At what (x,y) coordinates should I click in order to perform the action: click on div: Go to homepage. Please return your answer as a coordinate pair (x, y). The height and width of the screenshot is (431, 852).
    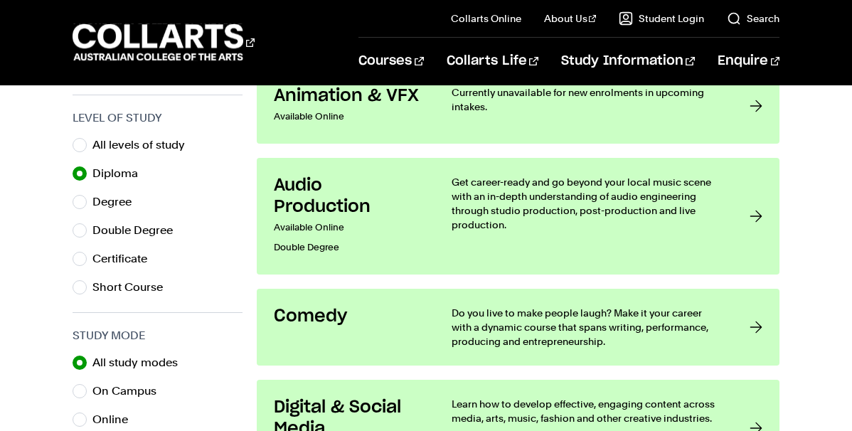
    Looking at the image, I should click on (164, 42).